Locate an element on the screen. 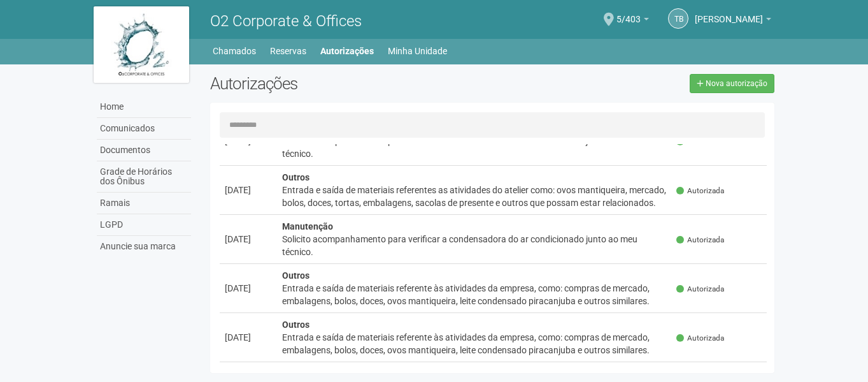 Image resolution: width=868 pixels, height=382 pixels. a: Comunicados is located at coordinates (144, 129).